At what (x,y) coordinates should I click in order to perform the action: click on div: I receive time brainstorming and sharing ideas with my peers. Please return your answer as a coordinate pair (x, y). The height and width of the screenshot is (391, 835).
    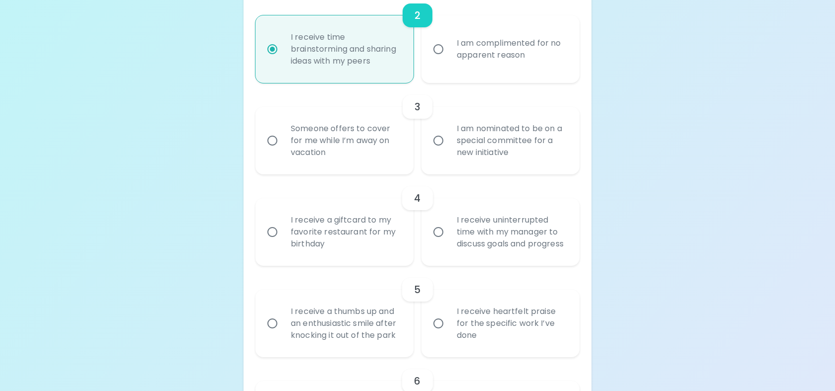
    Looking at the image, I should click on (345, 49).